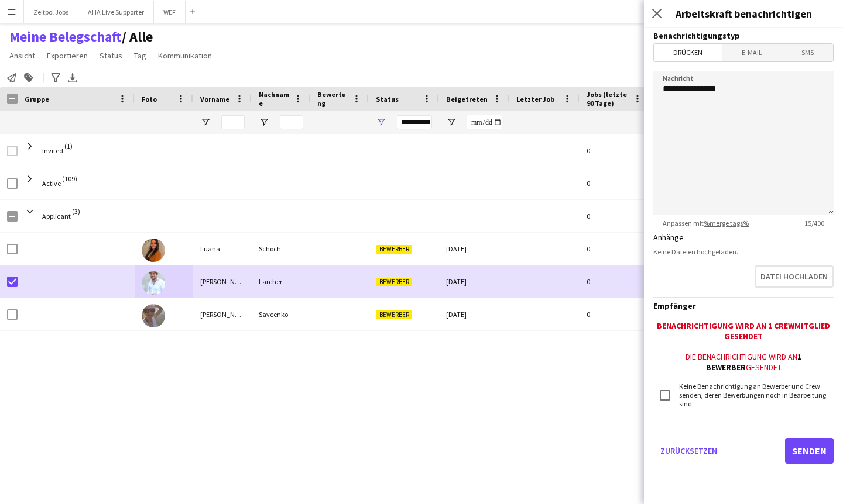 This screenshot has width=843, height=504. What do you see at coordinates (53, 150) in the screenshot?
I see `span: Invited` at bounding box center [53, 150].